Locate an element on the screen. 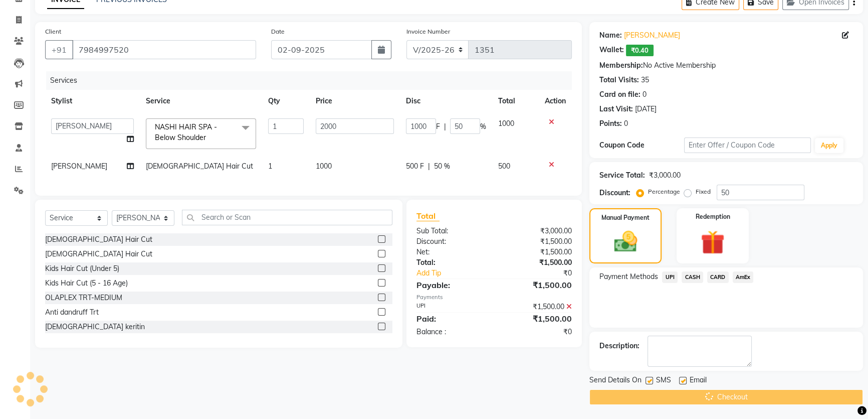 The width and height of the screenshot is (868, 419). th: Service is located at coordinates (201, 101).